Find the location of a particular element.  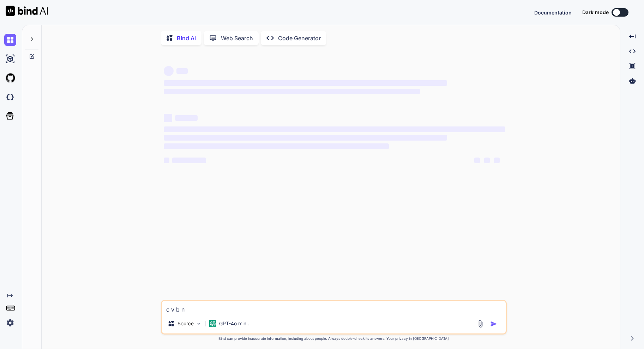

img: githubLight is located at coordinates (10, 78).